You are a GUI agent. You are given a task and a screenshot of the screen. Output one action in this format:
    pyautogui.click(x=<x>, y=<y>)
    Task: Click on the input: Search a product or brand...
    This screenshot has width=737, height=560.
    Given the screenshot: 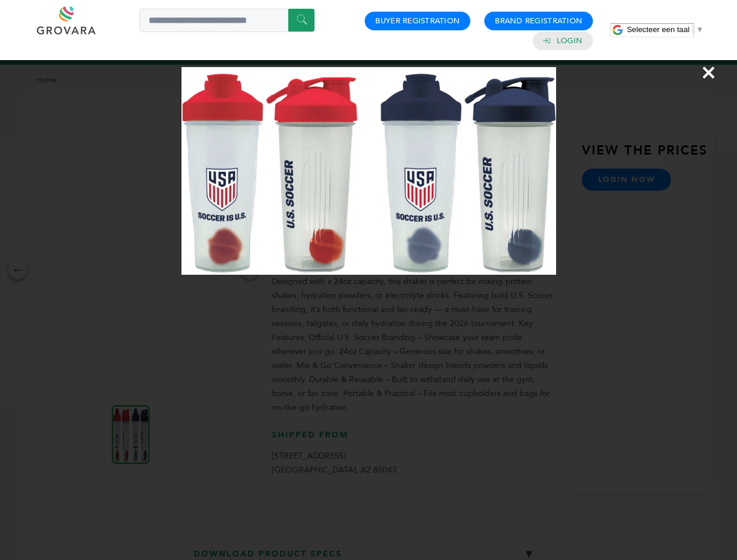 What is the action you would take?
    pyautogui.click(x=227, y=21)
    